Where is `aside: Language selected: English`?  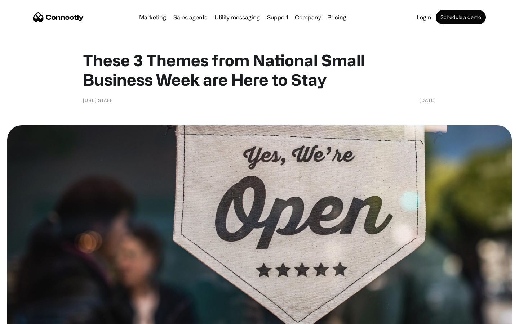
aside: Language selected: English is located at coordinates (25, 317).